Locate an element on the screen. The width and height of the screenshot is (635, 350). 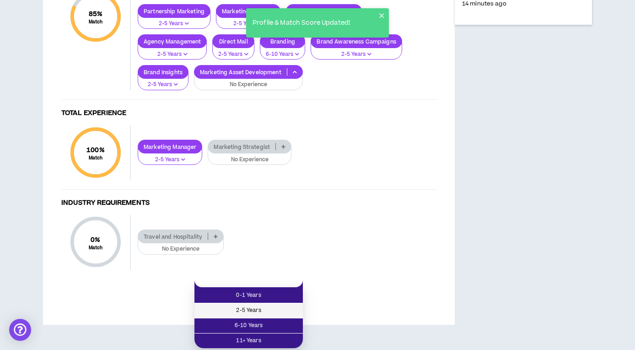
p: 6-10 Years is located at coordinates (282, 54).